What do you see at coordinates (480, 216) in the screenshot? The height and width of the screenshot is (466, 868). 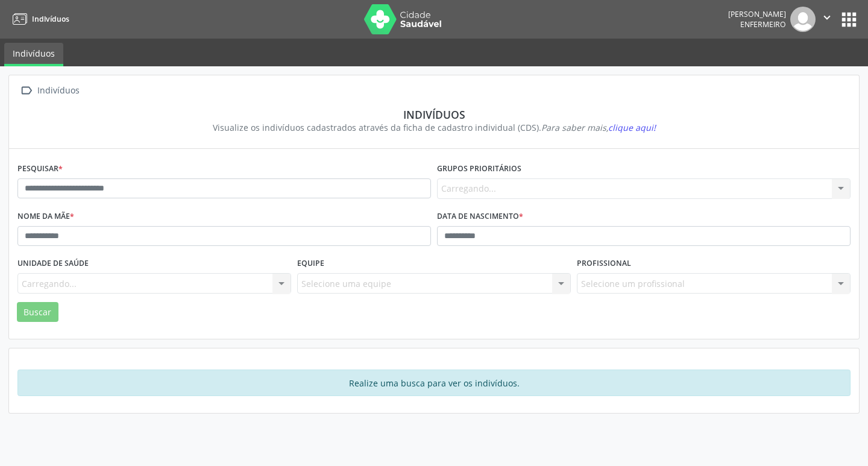 I see `label: Data de nascimento` at bounding box center [480, 216].